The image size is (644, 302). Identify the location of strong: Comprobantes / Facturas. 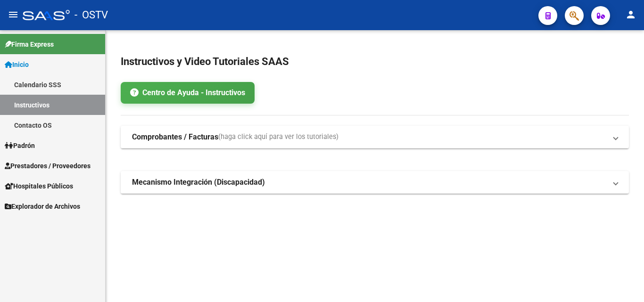
(175, 137).